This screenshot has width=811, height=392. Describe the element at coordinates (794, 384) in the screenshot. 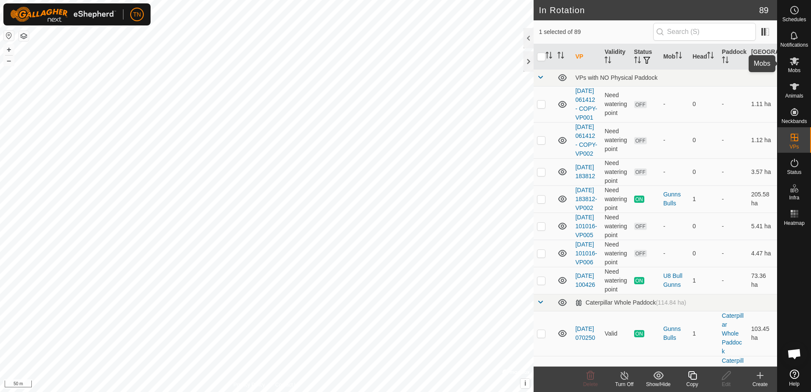

I see `span: Help` at that location.